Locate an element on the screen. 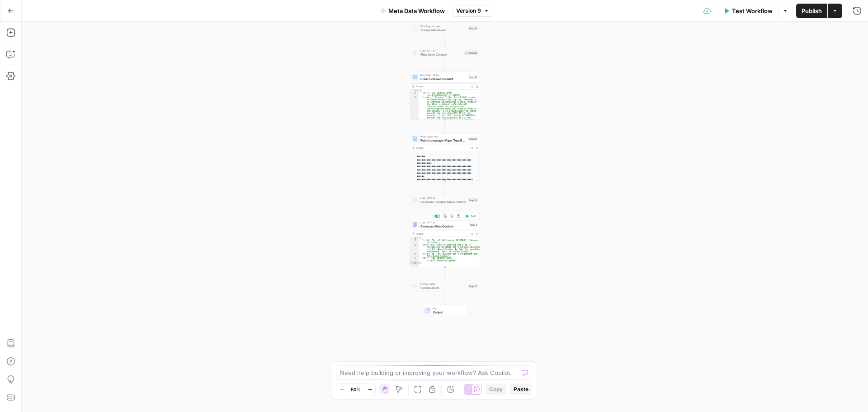  div: 5 is located at coordinates (414, 260).